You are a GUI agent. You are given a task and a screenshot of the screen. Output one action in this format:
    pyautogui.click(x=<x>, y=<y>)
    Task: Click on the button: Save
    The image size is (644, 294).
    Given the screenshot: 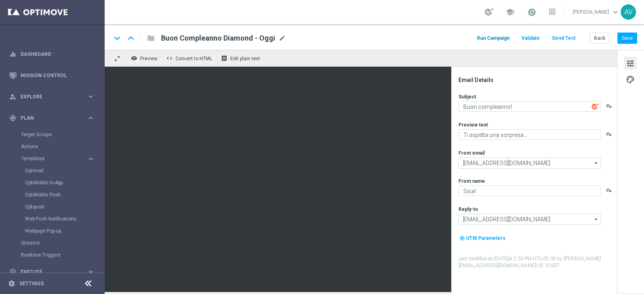 What is the action you would take?
    pyautogui.click(x=627, y=38)
    